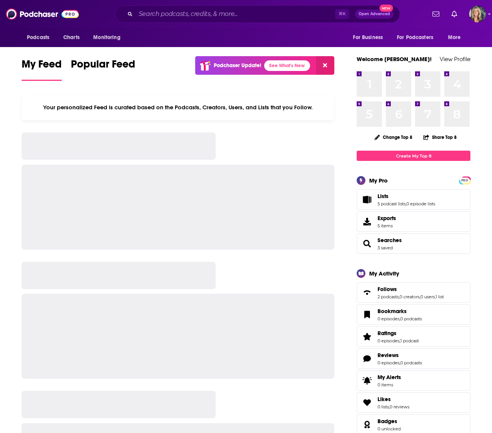  I want to click on a: Podchaser - Follow, Share and Rate Podcasts, so click(42, 14).